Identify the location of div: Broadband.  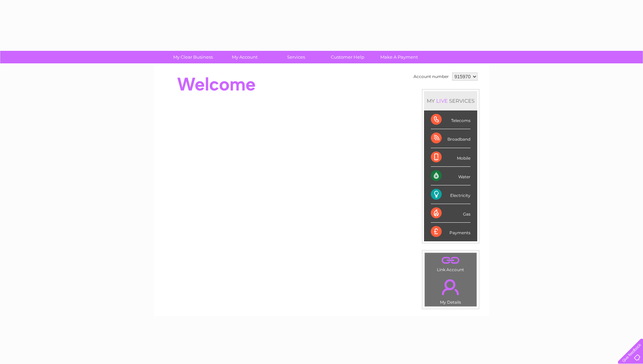
(450, 138).